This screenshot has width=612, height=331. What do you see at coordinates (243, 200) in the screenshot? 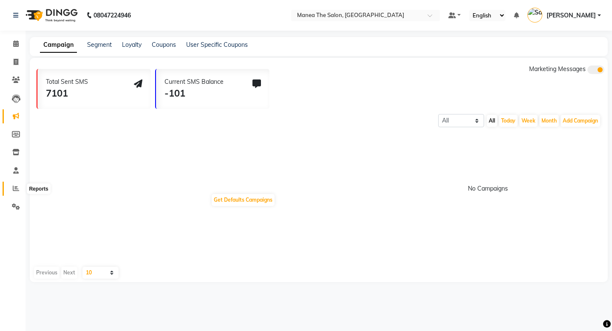
I see `button: Get Defaults Campaigns` at bounding box center [243, 200].